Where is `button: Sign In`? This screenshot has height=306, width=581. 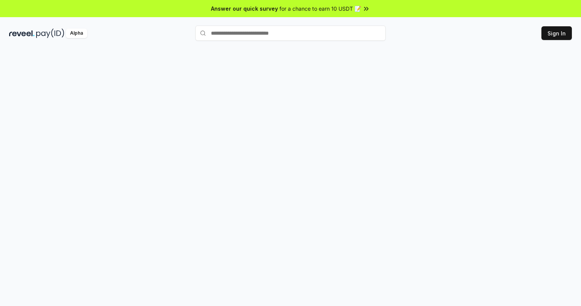 button: Sign In is located at coordinates (556, 33).